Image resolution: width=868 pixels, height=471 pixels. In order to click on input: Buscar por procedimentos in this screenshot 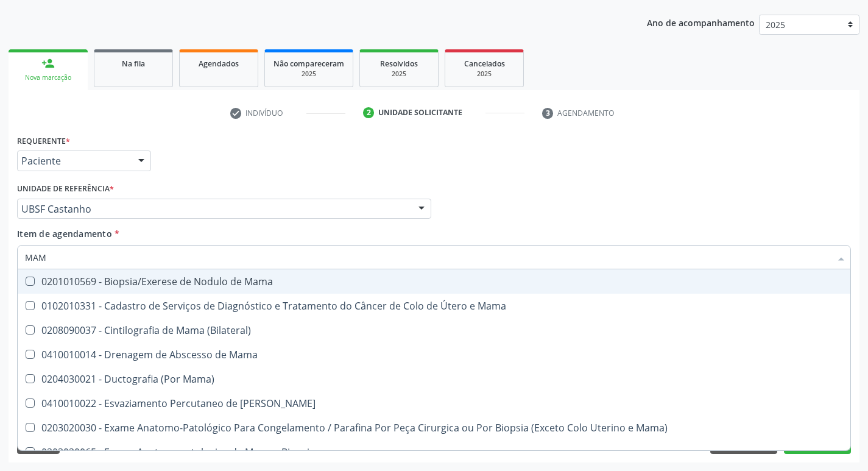, I will do `click(427, 257)`.